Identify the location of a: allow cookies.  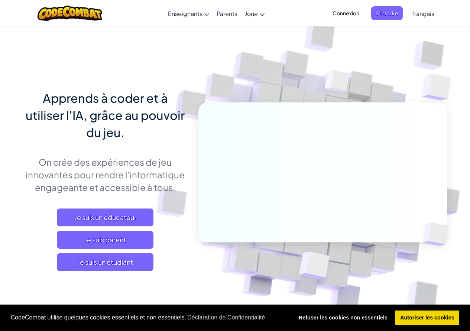
(428, 318).